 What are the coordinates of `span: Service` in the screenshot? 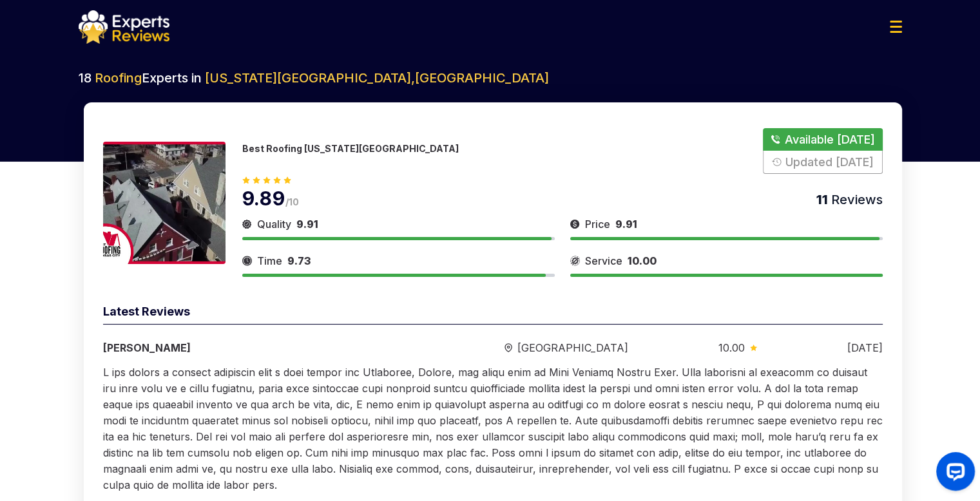 It's located at (604, 261).